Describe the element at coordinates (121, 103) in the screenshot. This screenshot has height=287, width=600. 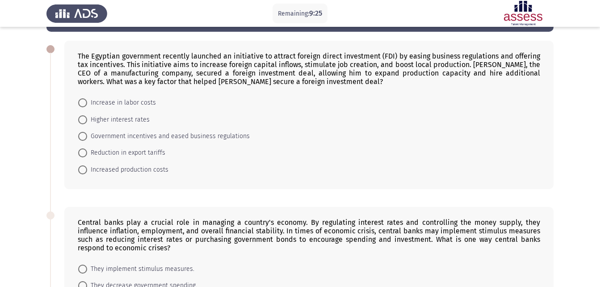
I see `span: Increase in labor costs` at that location.